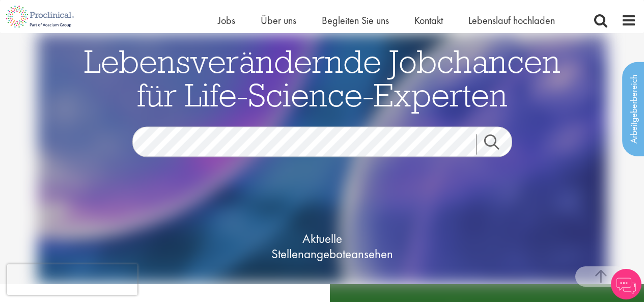  Describe the element at coordinates (322, 158) in the screenshot. I see `img: Kandidatenheim` at that location.